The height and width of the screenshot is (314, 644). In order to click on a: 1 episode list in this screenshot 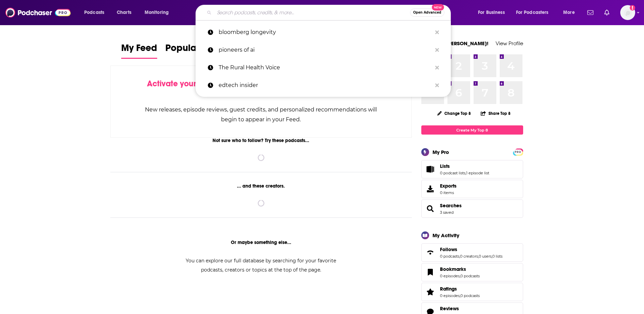, I will do `click(478, 173)`.